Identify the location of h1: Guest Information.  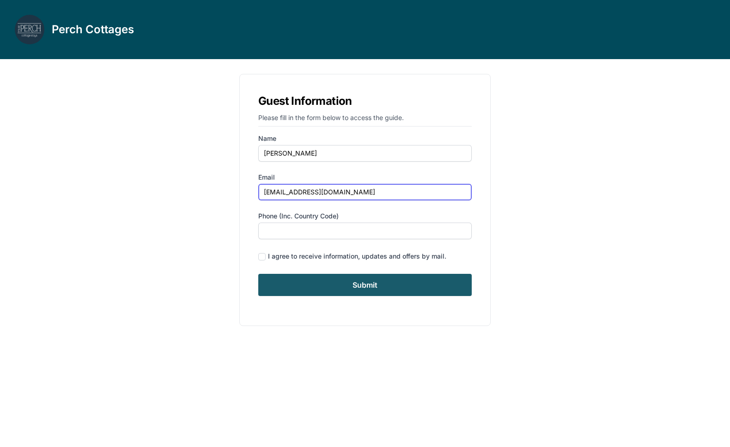
(365, 101).